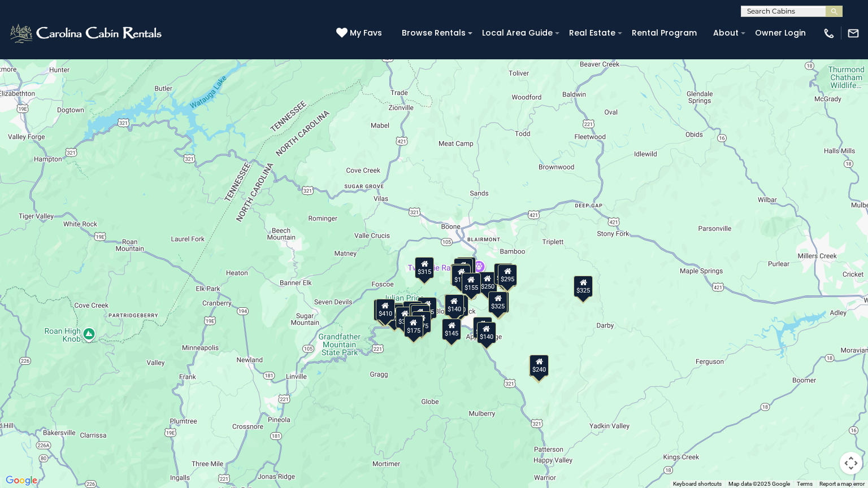 This screenshot has width=868, height=488. What do you see at coordinates (86, 33) in the screenshot?
I see `img: White-1-2.png` at bounding box center [86, 33].